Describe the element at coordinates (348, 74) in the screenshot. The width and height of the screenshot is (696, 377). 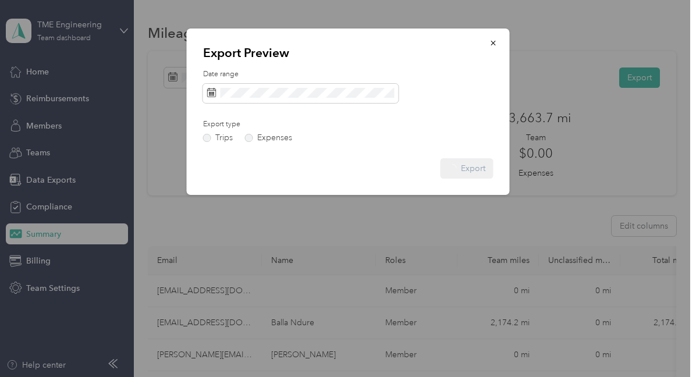
I see `label: Date range` at that location.